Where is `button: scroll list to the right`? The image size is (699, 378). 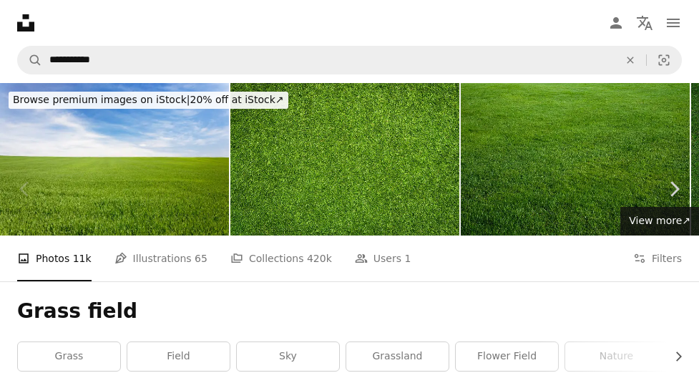
button: scroll list to the right is located at coordinates (673, 356).